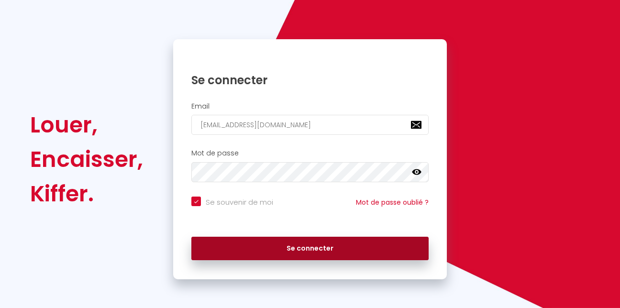 This screenshot has height=308, width=620. Describe the element at coordinates (87, 159) in the screenshot. I see `div: Encaisser,` at that location.